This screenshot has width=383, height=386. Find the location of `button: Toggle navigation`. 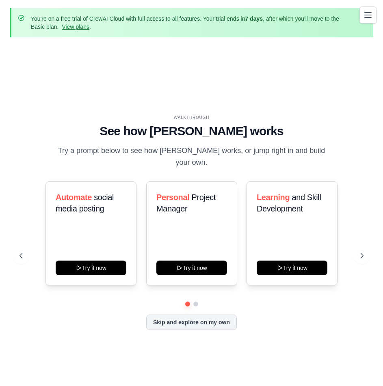

button: Toggle navigation is located at coordinates (368, 15).